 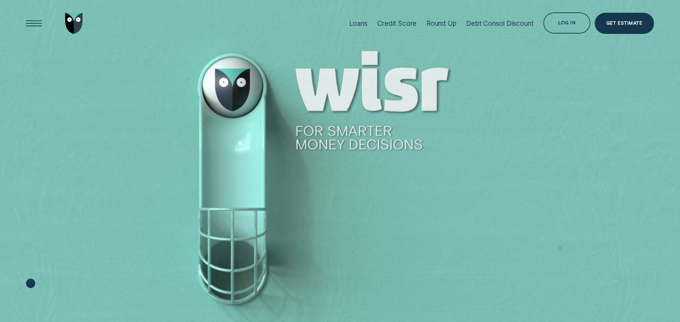 What do you see at coordinates (499, 23) in the screenshot?
I see `div: Debt Consol Discount` at bounding box center [499, 23].